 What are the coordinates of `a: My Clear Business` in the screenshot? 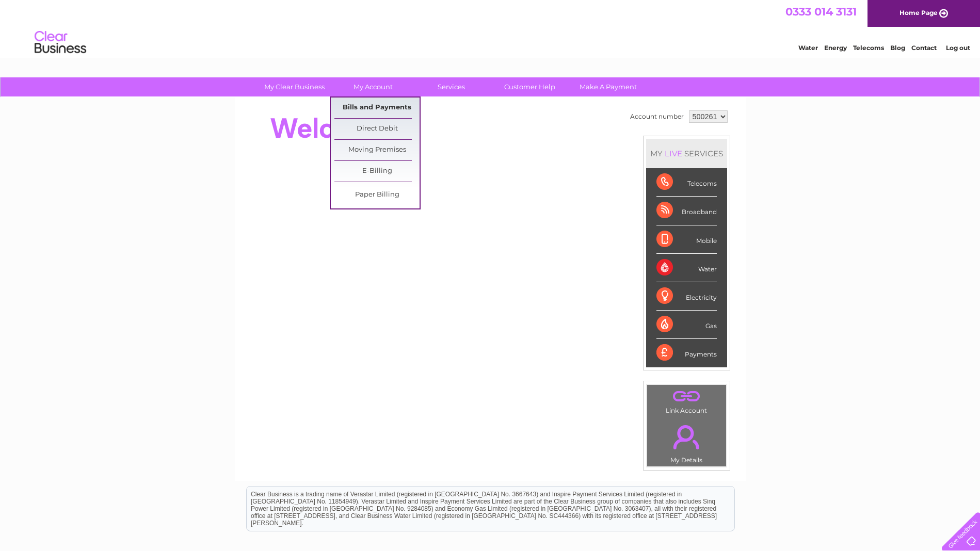 It's located at (294, 87).